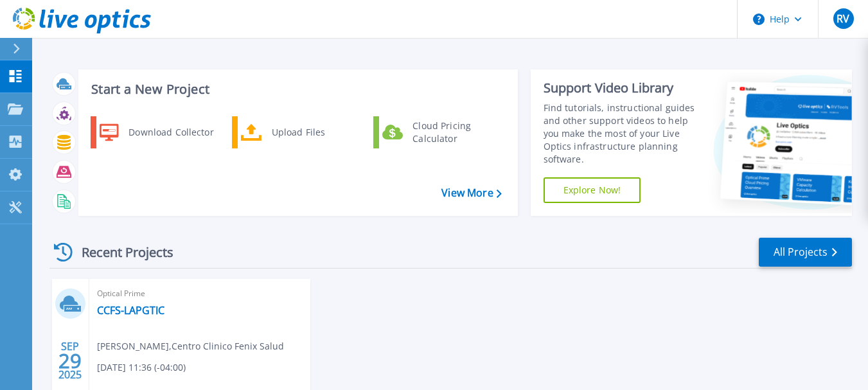 Image resolution: width=868 pixels, height=390 pixels. What do you see at coordinates (170, 132) in the screenshot?
I see `div: Download Collector` at bounding box center [170, 132].